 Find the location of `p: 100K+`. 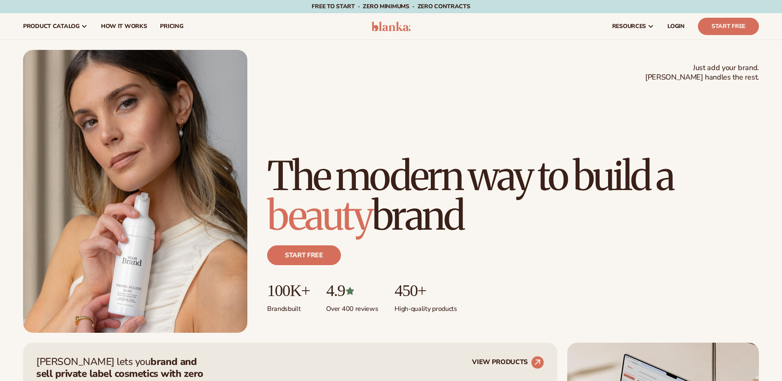

p: 100K+ is located at coordinates (288, 291).